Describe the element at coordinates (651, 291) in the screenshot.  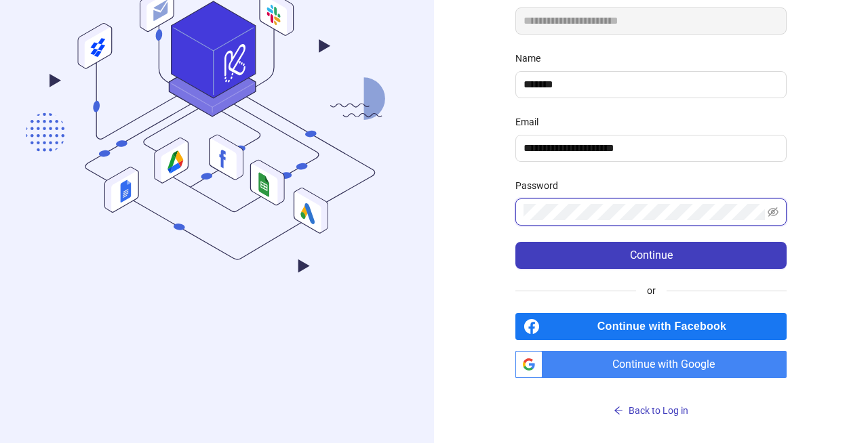
I see `span: or` at that location.